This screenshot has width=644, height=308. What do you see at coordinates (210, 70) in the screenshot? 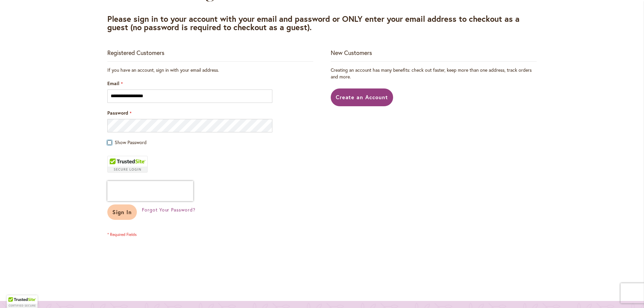
I see `div: If you have an account, sign in with your email address.` at bounding box center [210, 70].